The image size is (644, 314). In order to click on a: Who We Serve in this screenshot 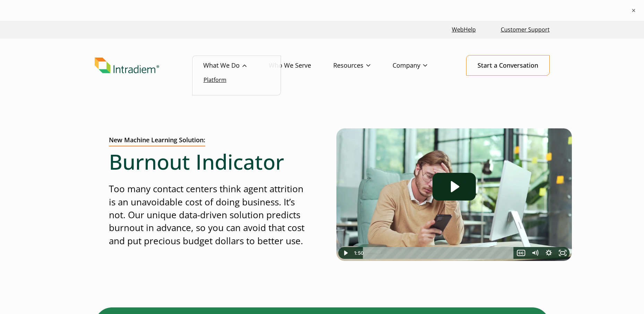, I will do `click(301, 66)`.